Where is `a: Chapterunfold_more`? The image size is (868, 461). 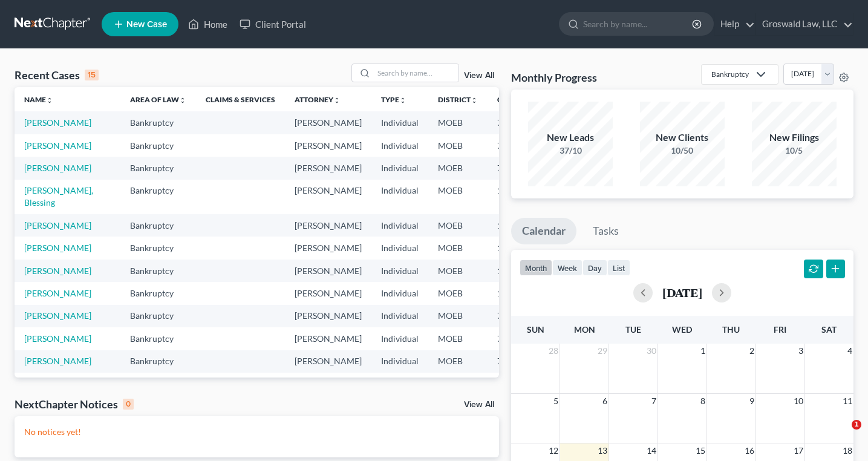
a: Chapterunfold_more is located at coordinates (518, 99).